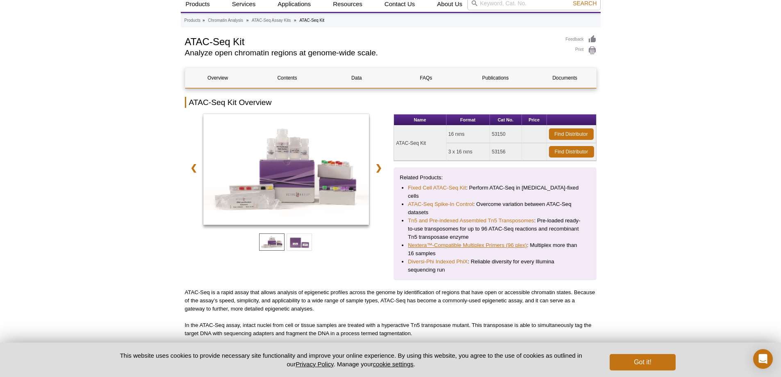 Image resolution: width=781 pixels, height=377 pixels. What do you see at coordinates (506, 120) in the screenshot?
I see `th: Cat No.` at bounding box center [506, 120].